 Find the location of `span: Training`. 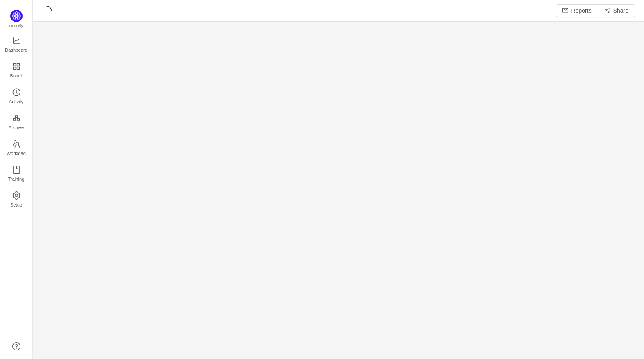

span: Training is located at coordinates (16, 179).